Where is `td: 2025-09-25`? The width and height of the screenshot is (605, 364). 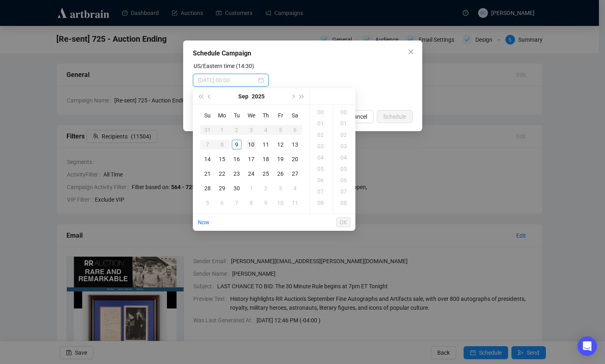
td: 2025-09-25 is located at coordinates (266, 174).